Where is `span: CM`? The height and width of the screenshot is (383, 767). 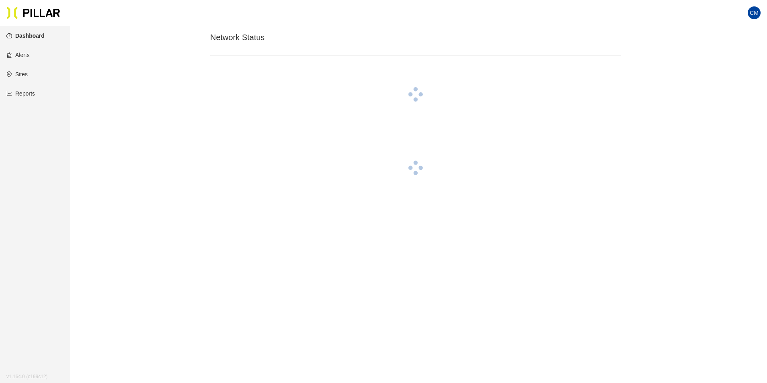
span: CM is located at coordinates (755, 13).